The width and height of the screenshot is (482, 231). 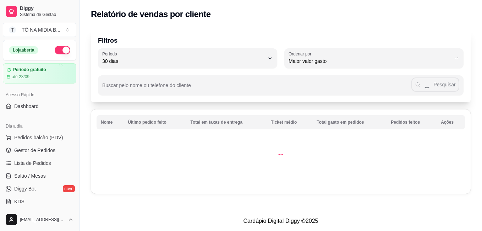 What do you see at coordinates (46, 15) in the screenshot?
I see `span: Sistema de Gestão` at bounding box center [46, 15].